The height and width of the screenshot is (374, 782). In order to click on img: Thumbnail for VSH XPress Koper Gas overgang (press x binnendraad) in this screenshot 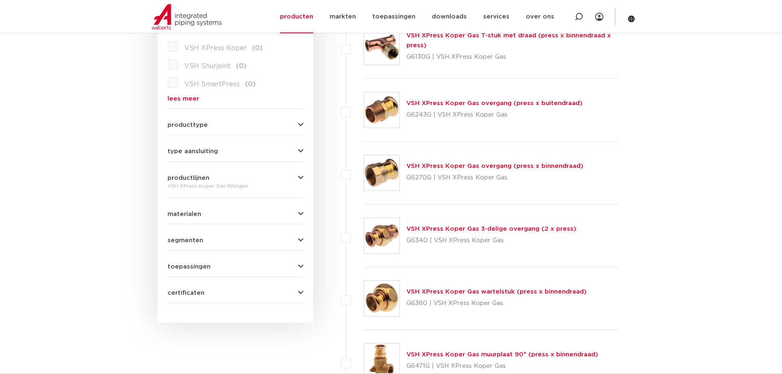, I will do `click(382, 173)`.